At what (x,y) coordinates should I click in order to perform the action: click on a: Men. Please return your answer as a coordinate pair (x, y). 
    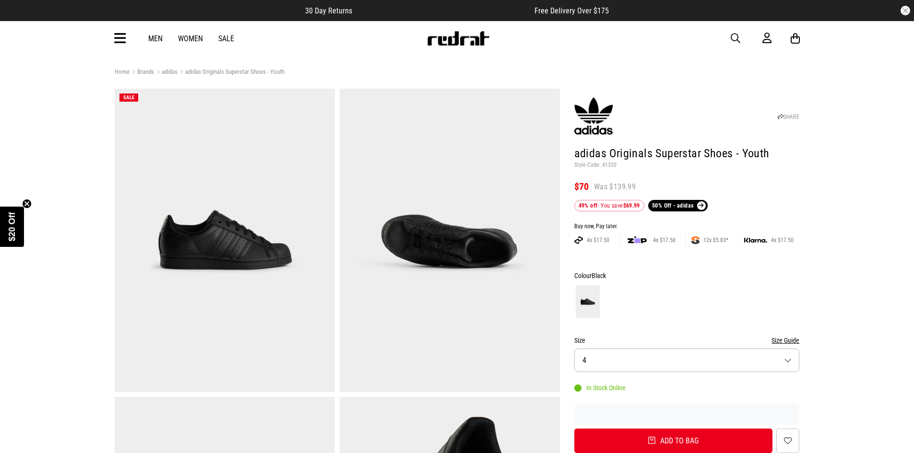
    Looking at the image, I should click on (155, 38).